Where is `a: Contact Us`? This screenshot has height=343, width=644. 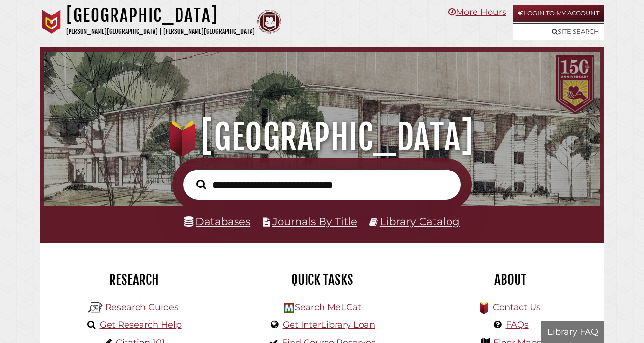
a: Contact Us is located at coordinates (516, 307).